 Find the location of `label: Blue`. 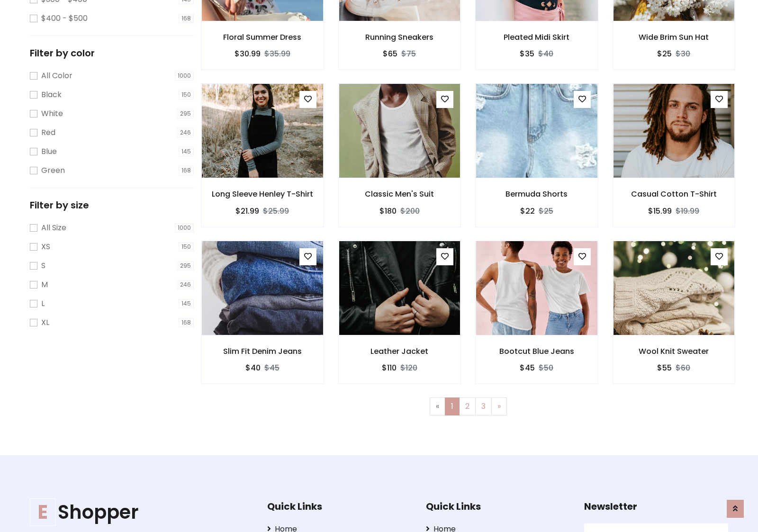

label: Blue is located at coordinates (49, 151).